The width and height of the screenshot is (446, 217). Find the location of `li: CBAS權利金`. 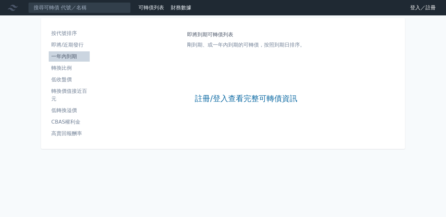

li: CBAS權利金 is located at coordinates (69, 122).